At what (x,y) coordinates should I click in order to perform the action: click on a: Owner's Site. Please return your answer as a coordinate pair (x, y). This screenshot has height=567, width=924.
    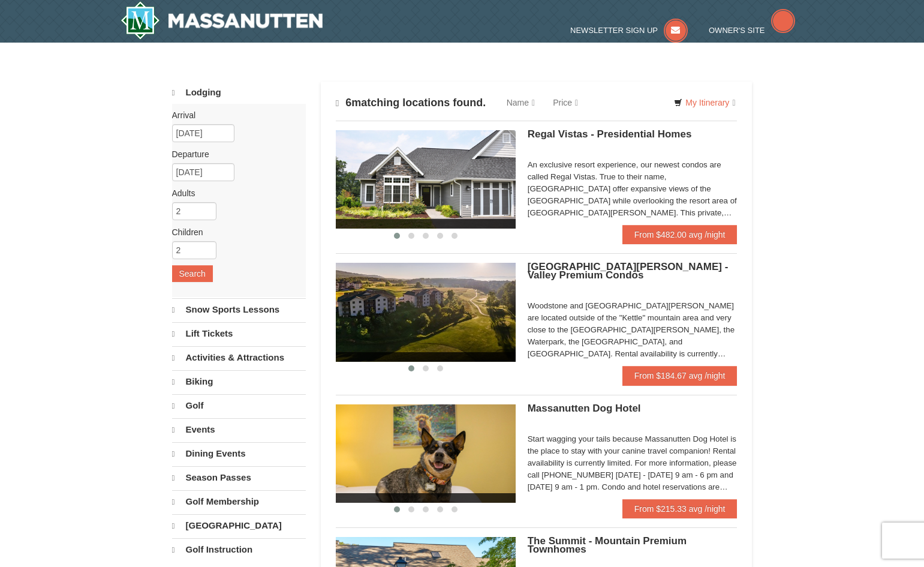
    Looking at the image, I should click on (752, 30).